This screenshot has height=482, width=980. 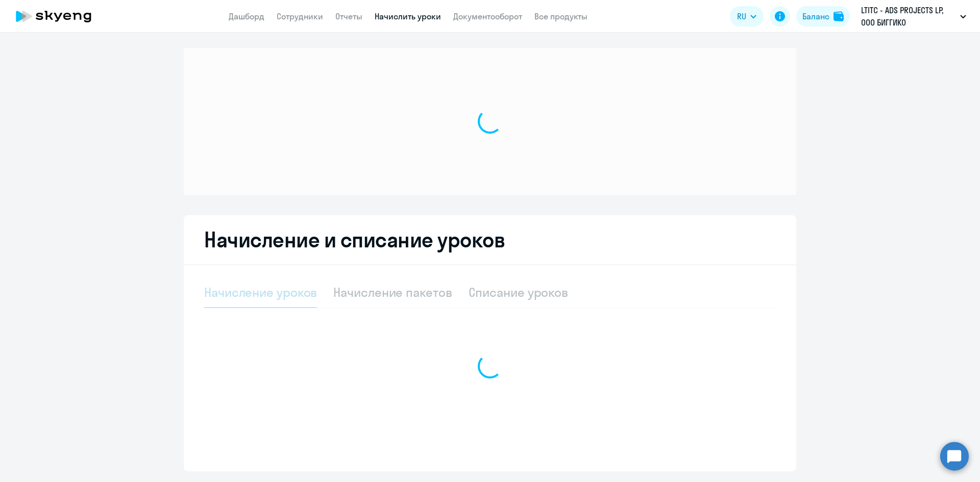 What do you see at coordinates (913, 16) in the screenshot?
I see `button: LTITC - ADS PROJECTS LP, ООО БИГГИКО` at bounding box center [913, 16].